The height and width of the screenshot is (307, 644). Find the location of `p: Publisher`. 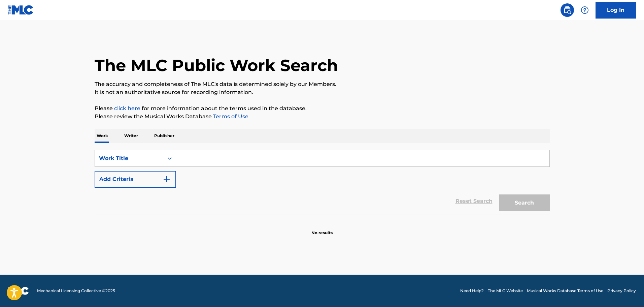

p: Publisher is located at coordinates (164, 136).